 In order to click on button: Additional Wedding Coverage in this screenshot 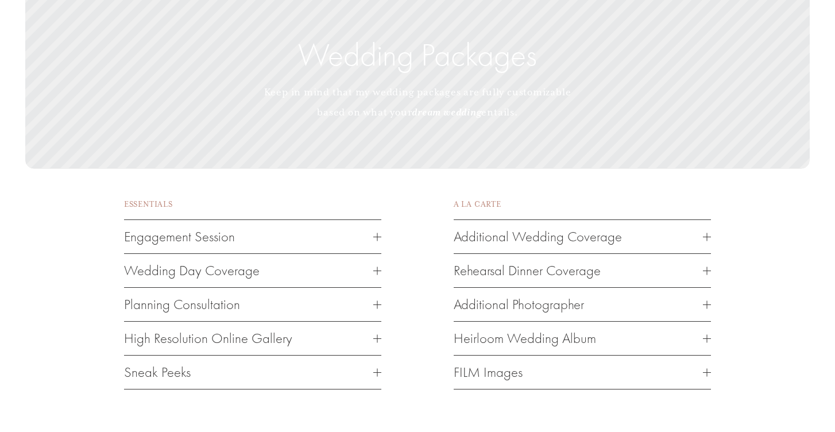, I will do `click(582, 237)`.